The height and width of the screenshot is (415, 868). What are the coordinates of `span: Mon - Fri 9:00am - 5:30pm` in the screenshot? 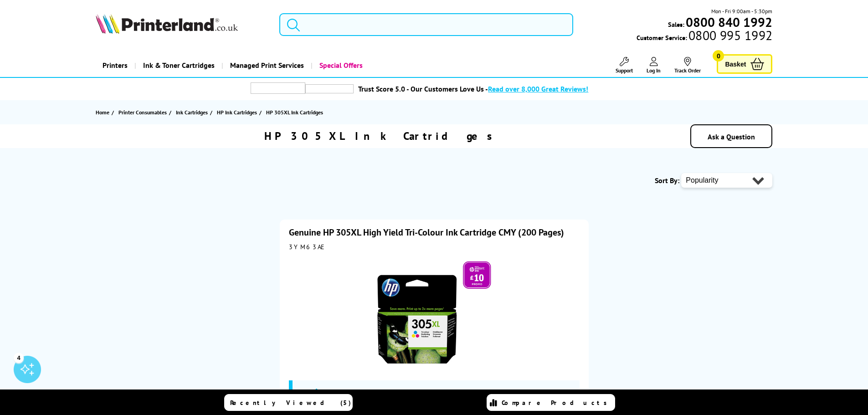 It's located at (742, 11).